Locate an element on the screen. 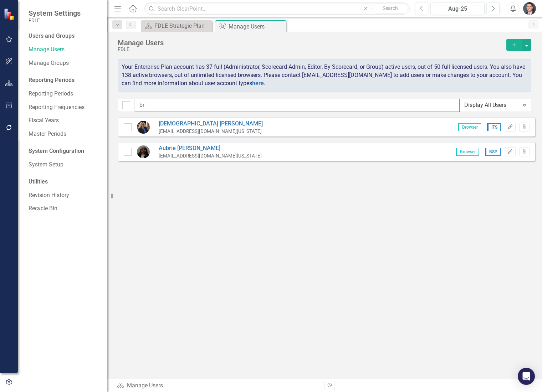  a: Recycle Bin is located at coordinates (64, 209).